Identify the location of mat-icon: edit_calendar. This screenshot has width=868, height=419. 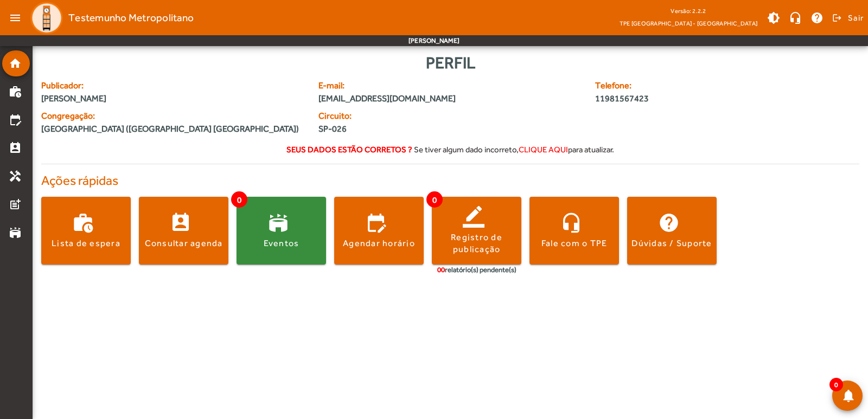
(15, 120).